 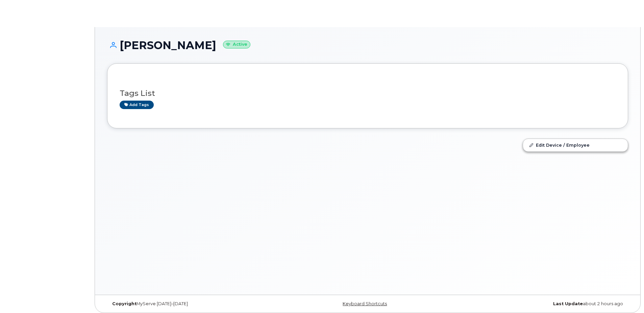 What do you see at coordinates (576, 145) in the screenshot?
I see `a: Edit Device / Employee` at bounding box center [576, 145].